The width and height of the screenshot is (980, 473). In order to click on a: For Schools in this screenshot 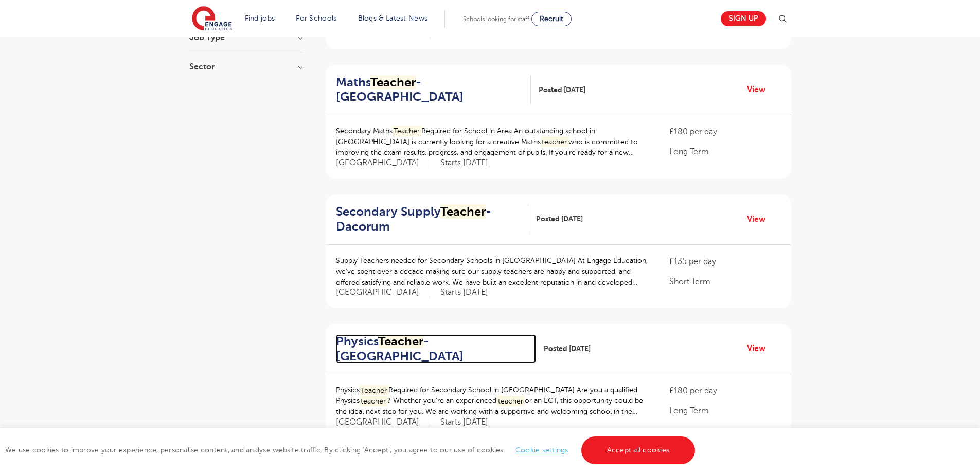, I will do `click(316, 18)`.